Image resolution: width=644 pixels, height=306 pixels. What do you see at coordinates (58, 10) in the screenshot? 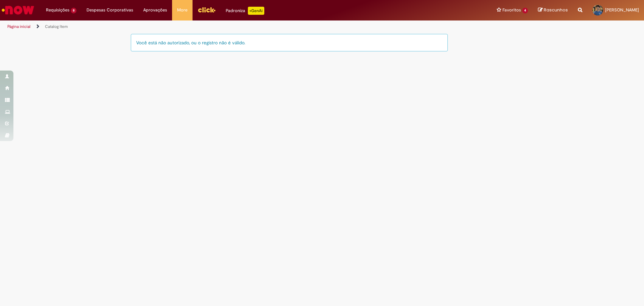
I see `span: Requisições` at bounding box center [58, 10].